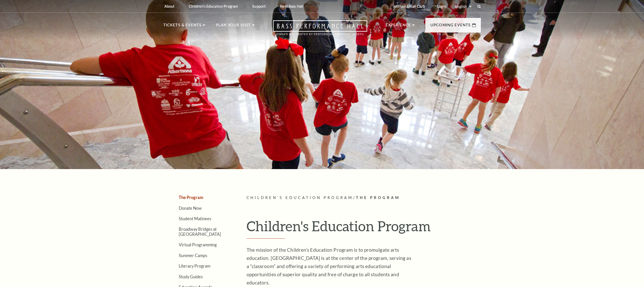 The height and width of the screenshot is (287, 644). I want to click on h1: Children's Education Program, so click(363, 228).